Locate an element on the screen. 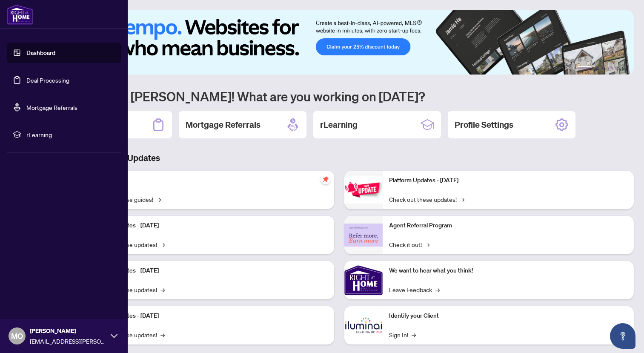 This screenshot has width=644, height=353. h2: Profile Settings is located at coordinates (484, 125).